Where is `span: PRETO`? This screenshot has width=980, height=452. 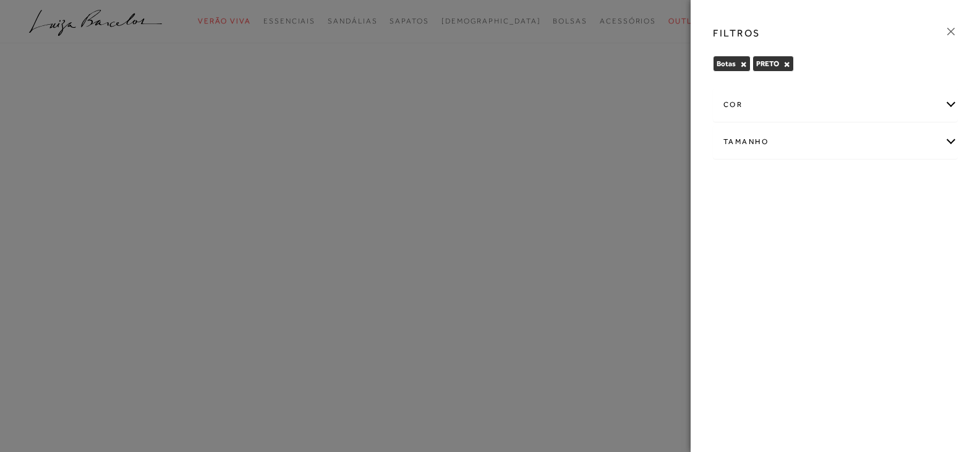
span: PRETO is located at coordinates (767, 64).